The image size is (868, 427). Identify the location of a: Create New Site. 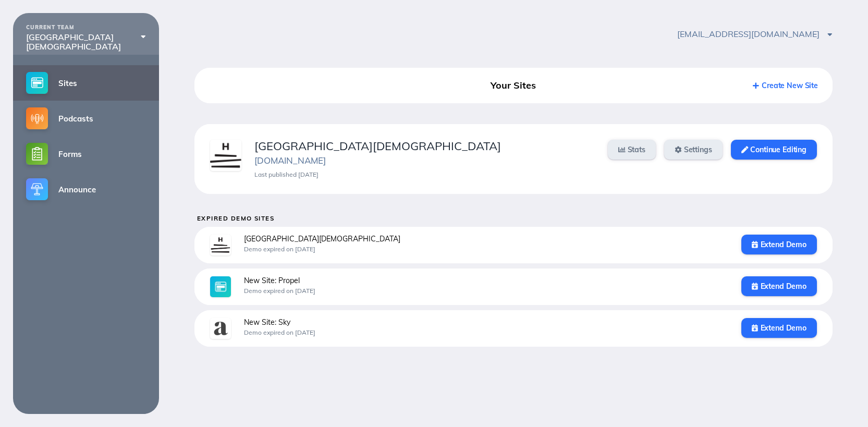
(785, 85).